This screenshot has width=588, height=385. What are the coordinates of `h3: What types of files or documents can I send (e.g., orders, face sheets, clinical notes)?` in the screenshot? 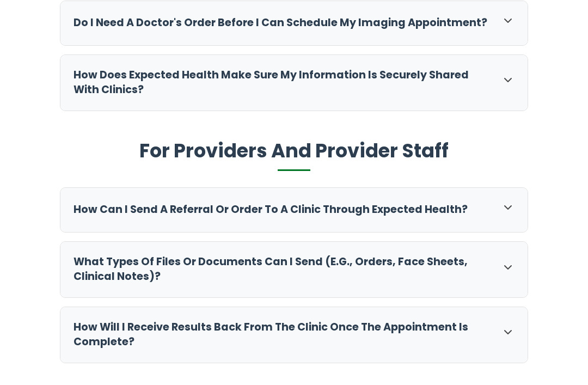 It's located at (283, 270).